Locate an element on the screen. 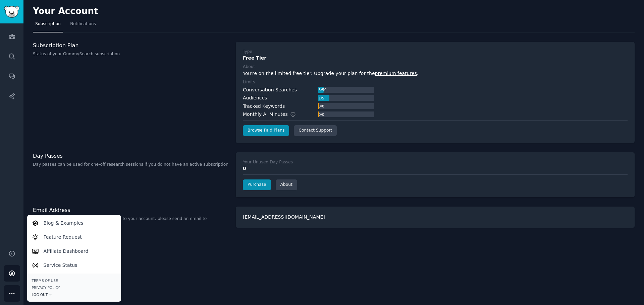 Image resolution: width=644 pixels, height=305 pixels. a: Affiliate Dashboard is located at coordinates (74, 251).